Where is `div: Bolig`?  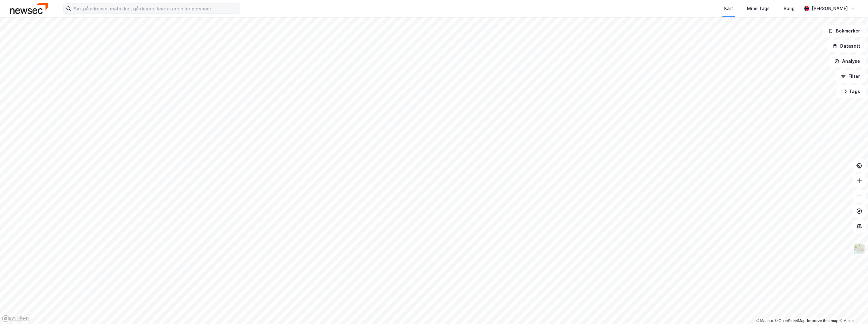
div: Bolig is located at coordinates (789, 9).